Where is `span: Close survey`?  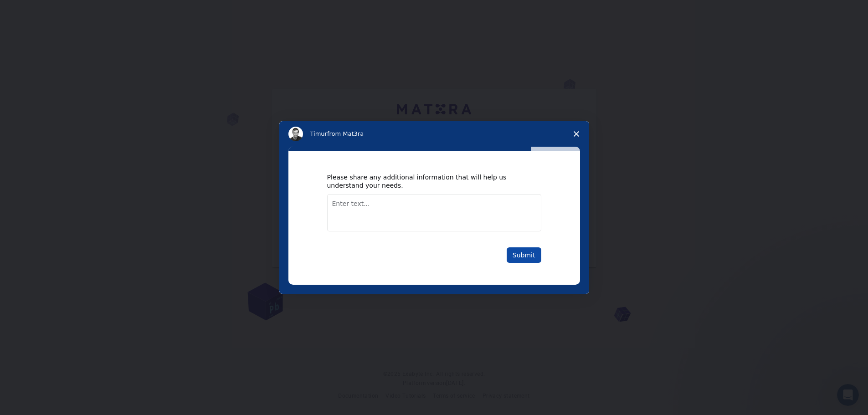
span: Close survey is located at coordinates (577, 134).